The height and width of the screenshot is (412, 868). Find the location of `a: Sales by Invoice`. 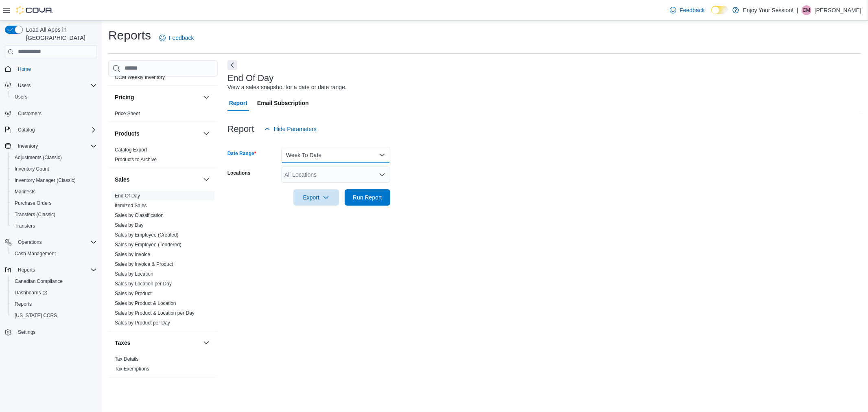

a: Sales by Invoice is located at coordinates (132, 254).